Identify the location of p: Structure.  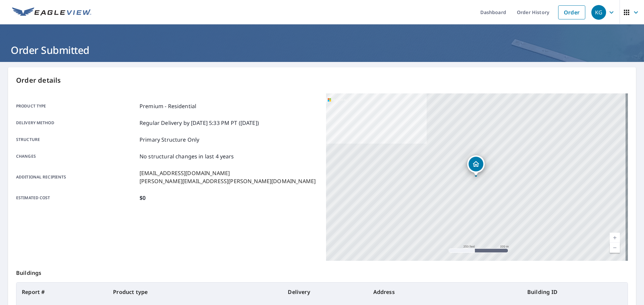
(77, 139).